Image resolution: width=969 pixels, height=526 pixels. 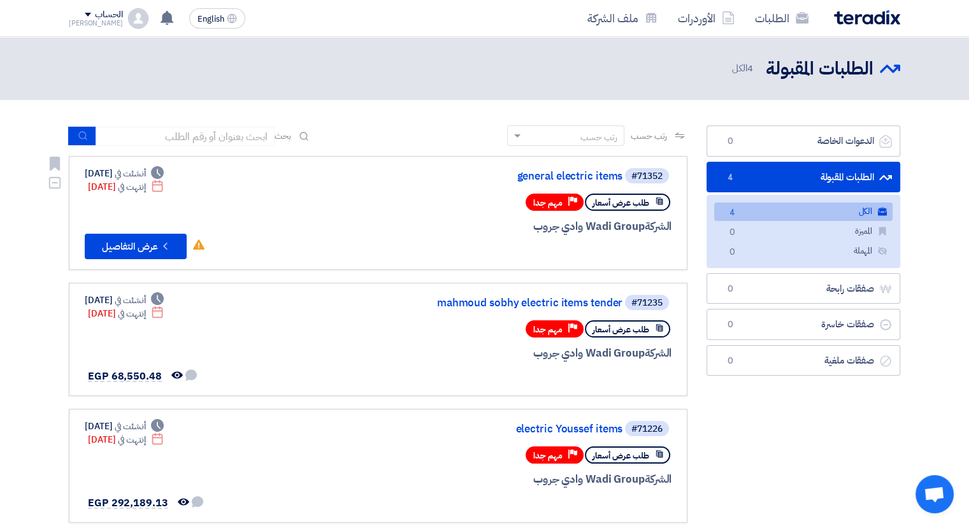 I want to click on img: profile_test.png, so click(x=138, y=18).